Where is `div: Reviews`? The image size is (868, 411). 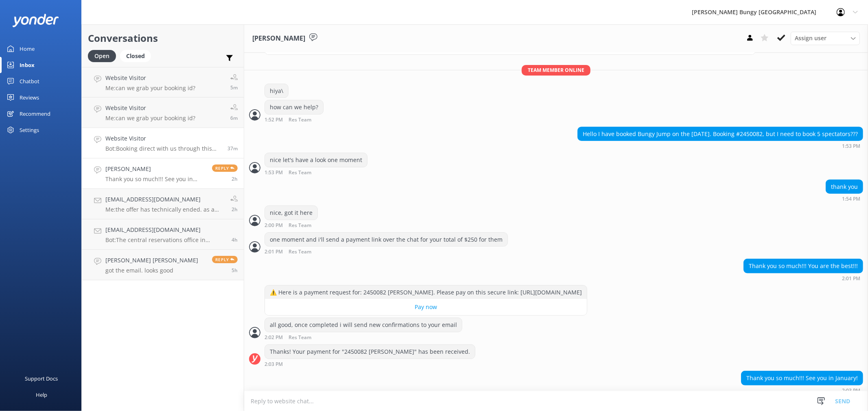 div: Reviews is located at coordinates (30, 97).